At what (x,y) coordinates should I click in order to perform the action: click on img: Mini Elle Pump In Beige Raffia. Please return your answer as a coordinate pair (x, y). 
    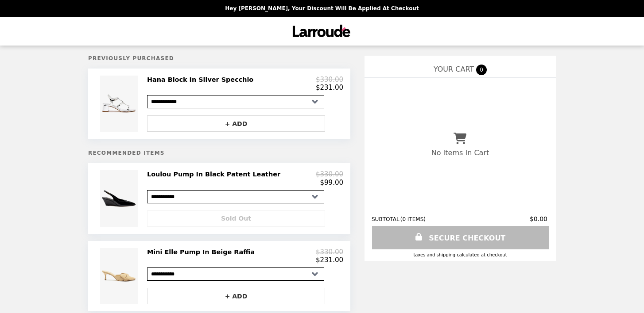
    Looking at the image, I should click on (120, 276).